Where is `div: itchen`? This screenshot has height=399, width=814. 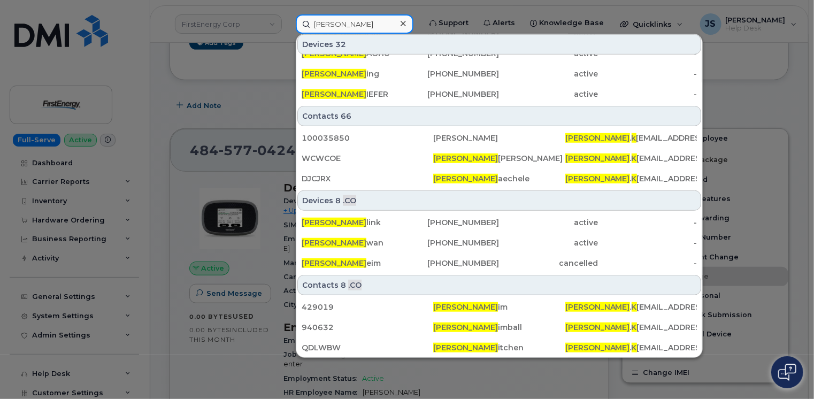 div: itchen is located at coordinates (499, 348).